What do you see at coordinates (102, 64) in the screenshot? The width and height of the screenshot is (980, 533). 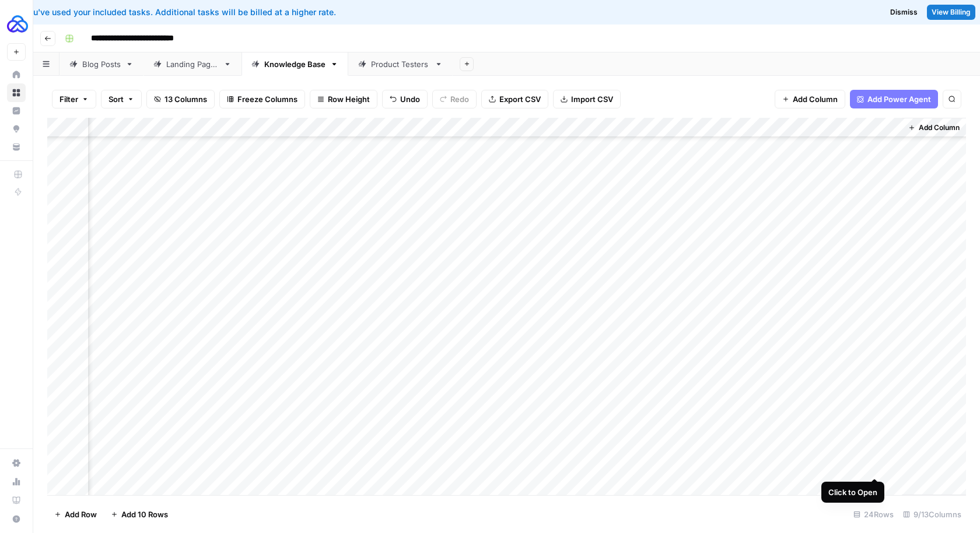 I see `div: Blog Posts` at bounding box center [102, 64].